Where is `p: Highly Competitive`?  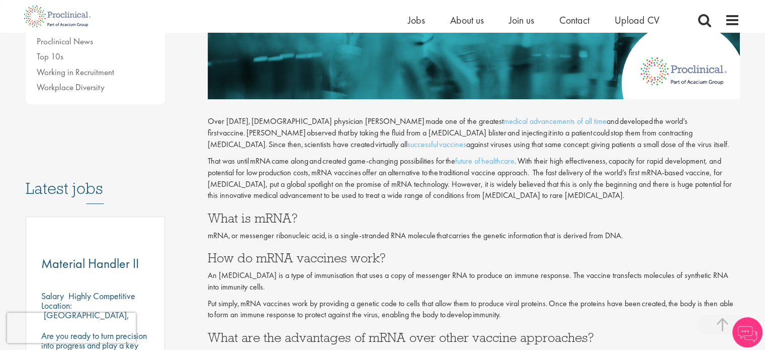
p: Highly Competitive is located at coordinates (102, 295).